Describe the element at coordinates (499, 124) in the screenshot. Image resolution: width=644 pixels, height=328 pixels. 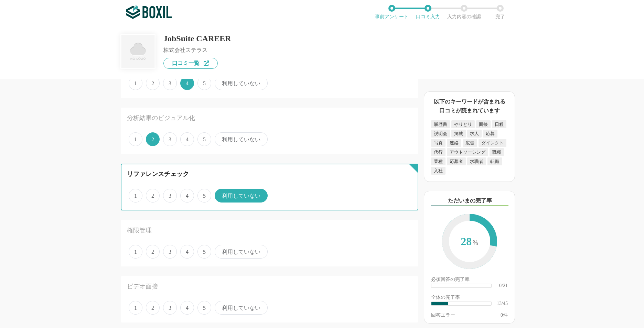
I see `div: 日程` at that location.